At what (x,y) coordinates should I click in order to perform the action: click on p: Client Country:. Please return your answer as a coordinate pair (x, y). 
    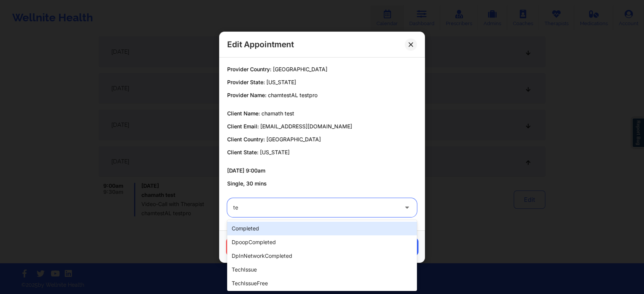
    Looking at the image, I should click on (322, 139).